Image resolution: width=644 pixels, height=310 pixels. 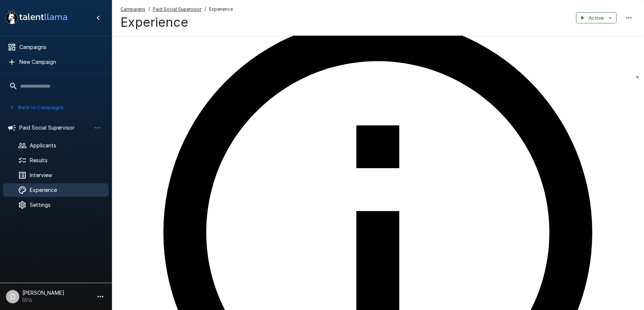 What do you see at coordinates (221, 9) in the screenshot?
I see `span: Experience` at bounding box center [221, 9].